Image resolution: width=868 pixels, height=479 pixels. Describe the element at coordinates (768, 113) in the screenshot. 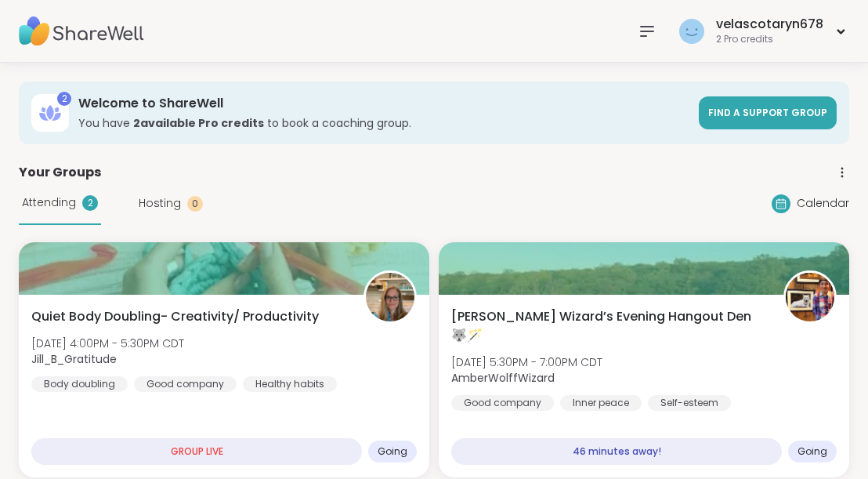

I see `a: Find a support group` at that location.